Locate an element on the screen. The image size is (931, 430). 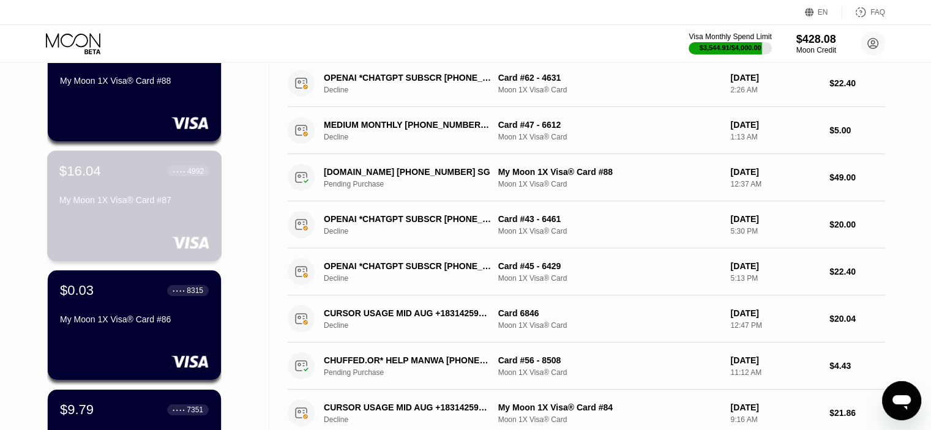
div: 2:26 AM is located at coordinates (775, 90).